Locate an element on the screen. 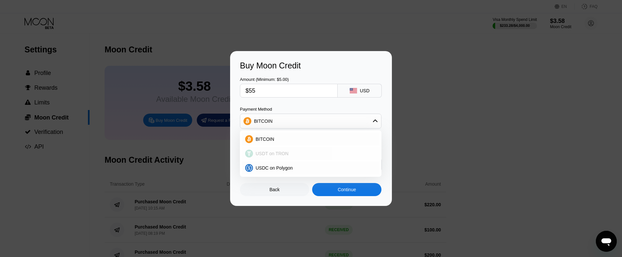 This screenshot has height=257, width=622. div: USDC on Polygon is located at coordinates (311, 168).